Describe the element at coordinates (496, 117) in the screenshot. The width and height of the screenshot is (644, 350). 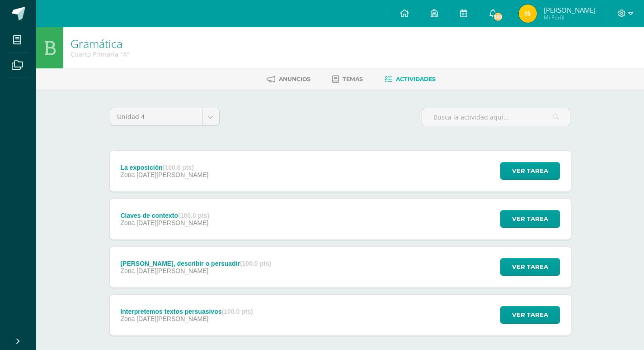
I see `input: Busca la actividad aquí...` at that location.